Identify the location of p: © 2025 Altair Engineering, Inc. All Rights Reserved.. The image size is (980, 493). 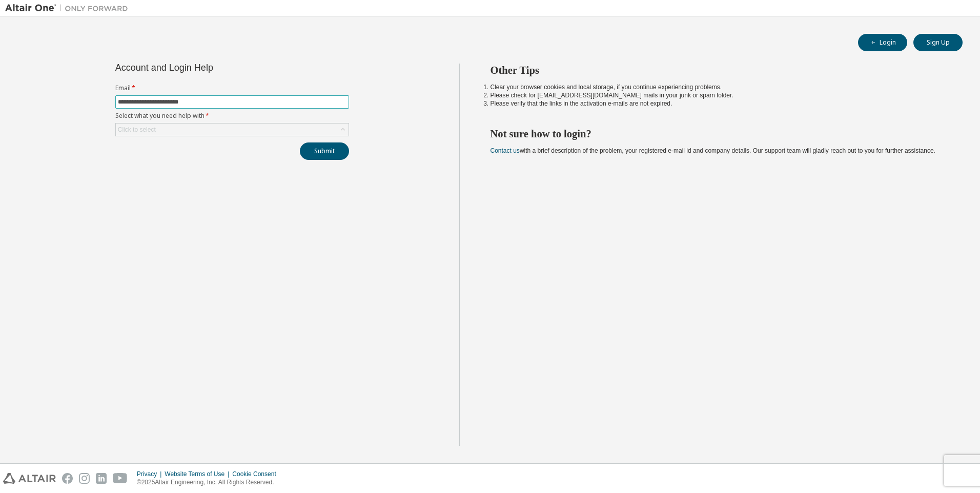
(210, 482).